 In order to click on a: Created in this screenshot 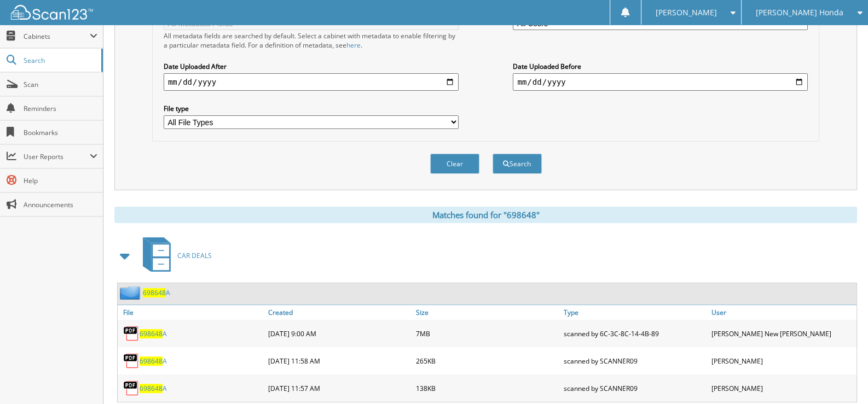, I will do `click(340, 312)`.